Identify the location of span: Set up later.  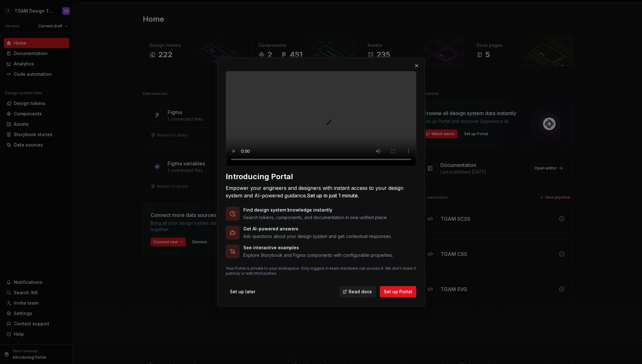
(242, 291).